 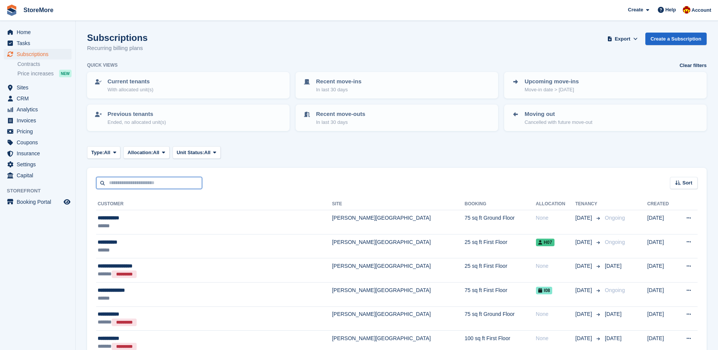 I want to click on span: Price increases, so click(x=36, y=73).